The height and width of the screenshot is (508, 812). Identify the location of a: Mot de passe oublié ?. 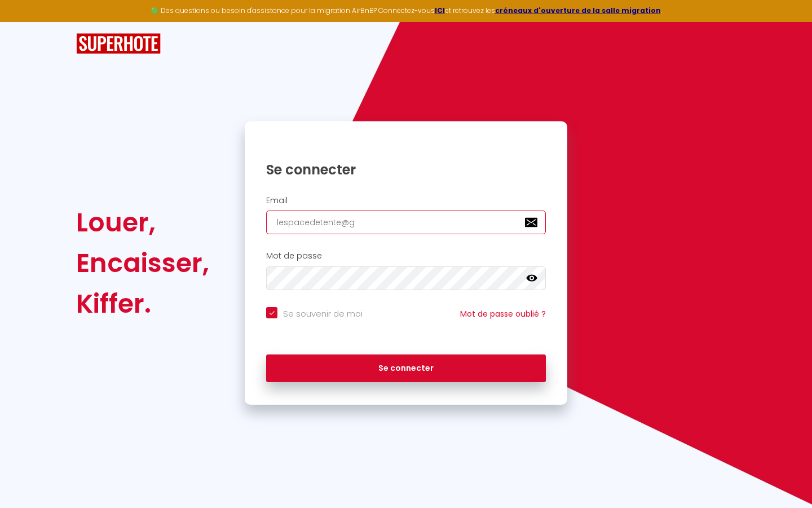
(503, 314).